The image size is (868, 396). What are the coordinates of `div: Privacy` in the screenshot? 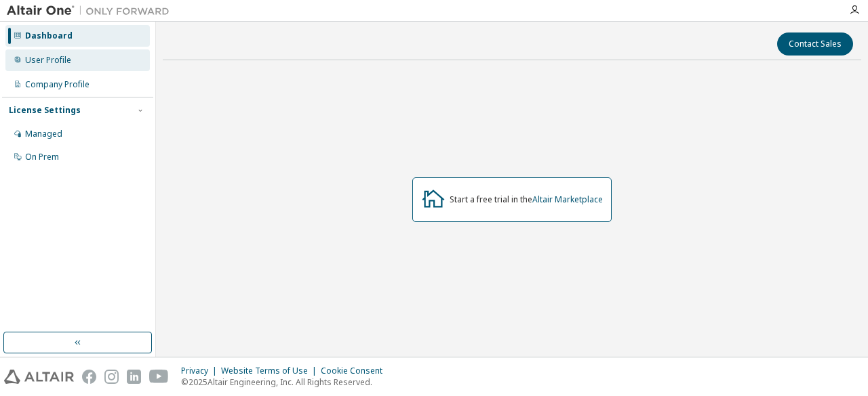 It's located at (200, 371).